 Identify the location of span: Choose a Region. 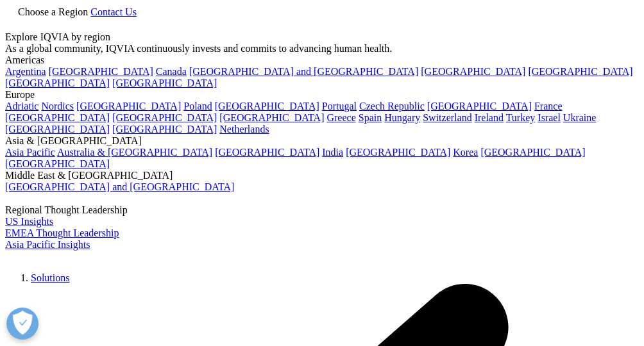
(52, 11).